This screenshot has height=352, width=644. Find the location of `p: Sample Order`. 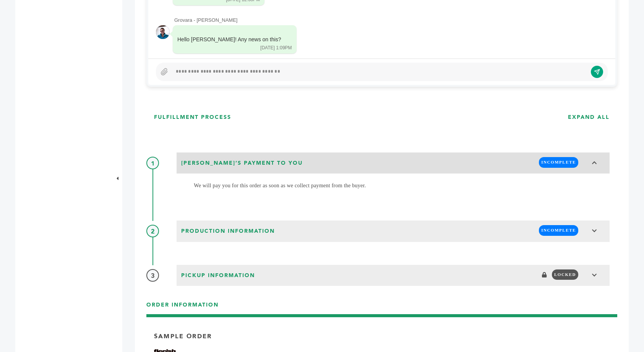

p: Sample Order is located at coordinates (183, 336).